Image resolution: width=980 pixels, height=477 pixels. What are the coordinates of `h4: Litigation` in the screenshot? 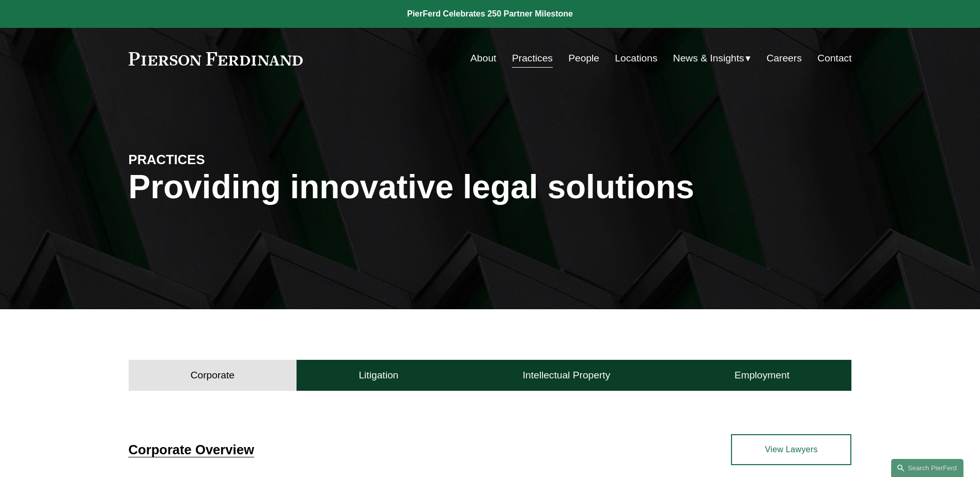 It's located at (378, 375).